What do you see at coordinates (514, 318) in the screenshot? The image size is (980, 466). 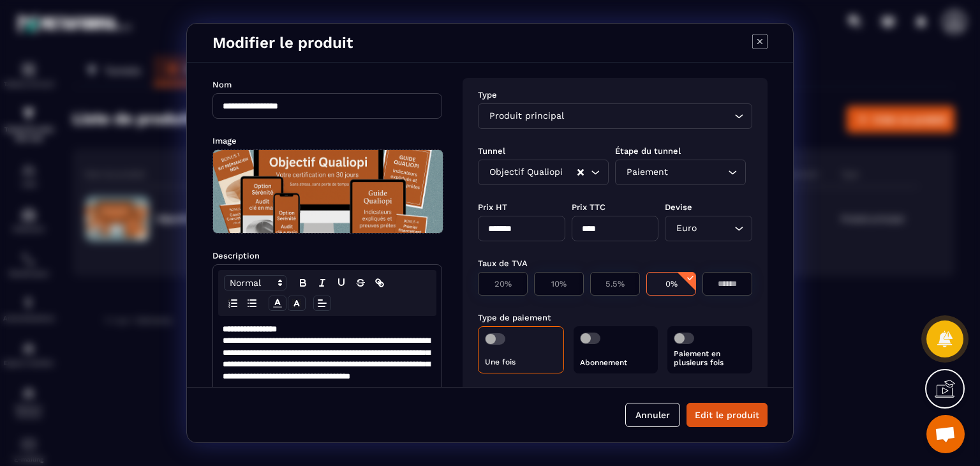 I see `label: Type de paiement` at bounding box center [514, 318].